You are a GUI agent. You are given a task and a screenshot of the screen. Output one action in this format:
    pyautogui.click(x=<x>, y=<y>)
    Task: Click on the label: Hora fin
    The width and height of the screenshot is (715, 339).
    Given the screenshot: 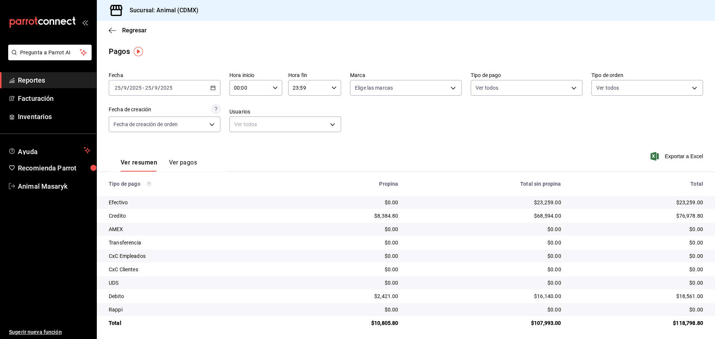 What is the action you would take?
    pyautogui.click(x=315, y=75)
    